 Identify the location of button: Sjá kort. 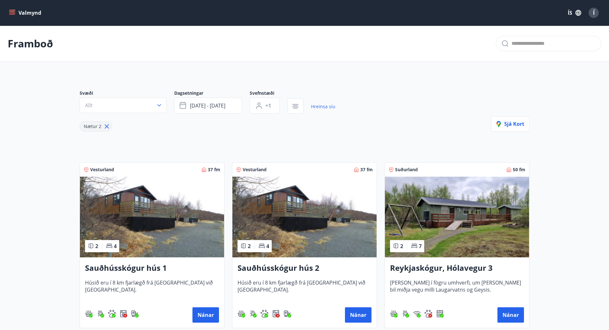
(510, 124).